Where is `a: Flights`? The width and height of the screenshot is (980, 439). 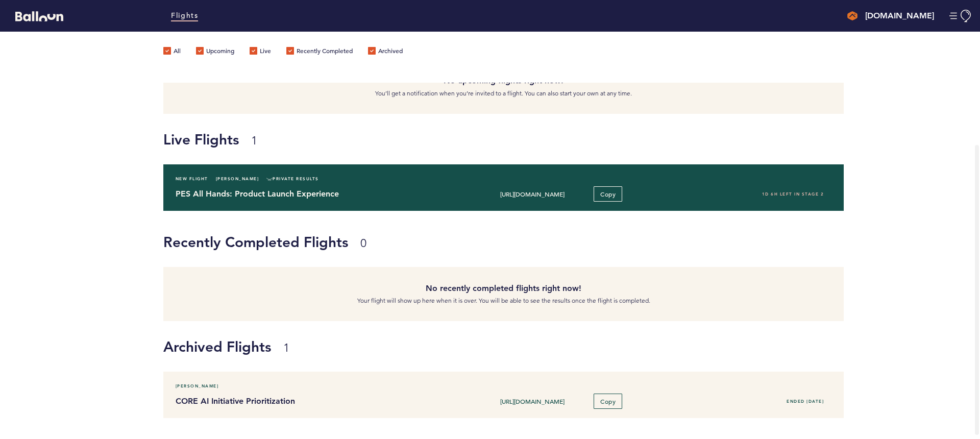 a: Flights is located at coordinates (185, 16).